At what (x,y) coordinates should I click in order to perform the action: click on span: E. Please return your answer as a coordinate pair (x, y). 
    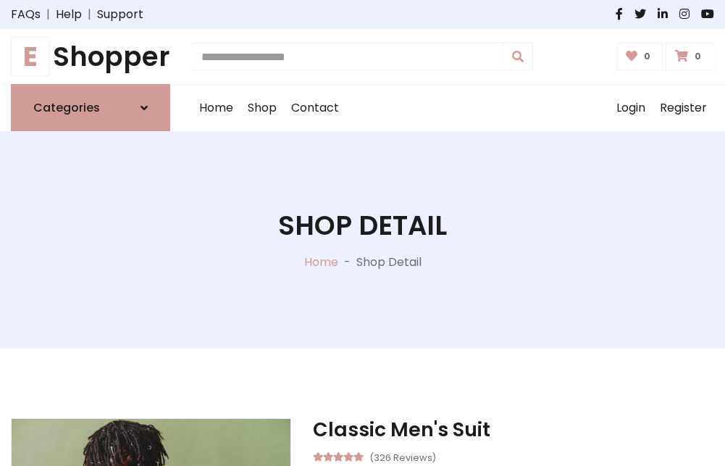
    Looking at the image, I should click on (30, 56).